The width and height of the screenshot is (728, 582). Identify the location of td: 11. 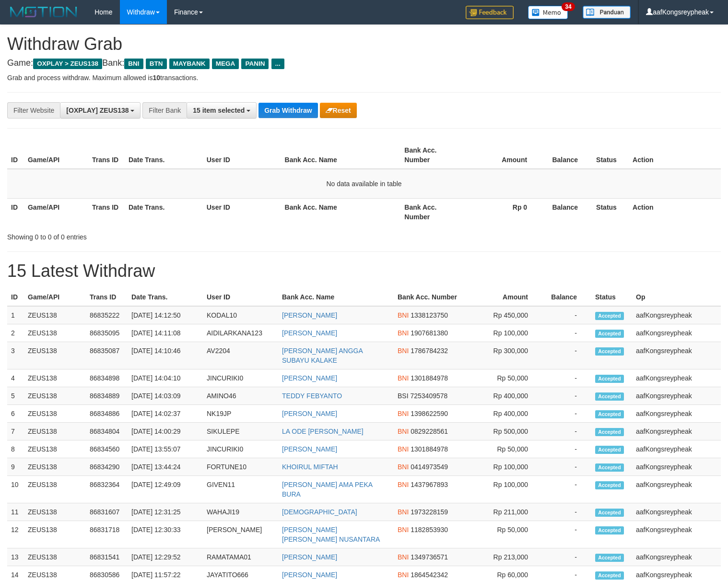
(15, 511).